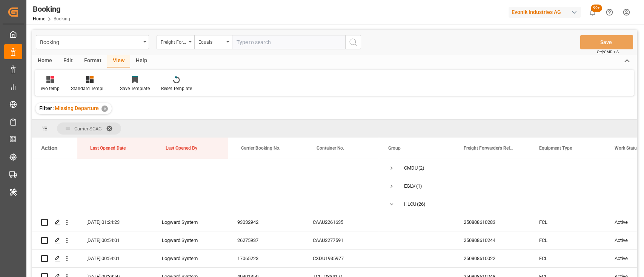 This screenshot has width=644, height=277. I want to click on span: (1), so click(419, 186).